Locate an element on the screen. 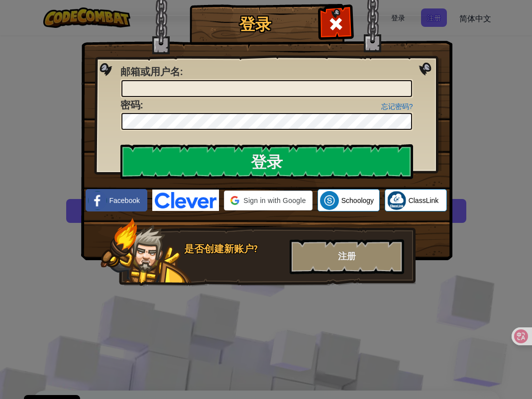 This screenshot has height=399, width=532. span: ClassLink is located at coordinates (423, 201).